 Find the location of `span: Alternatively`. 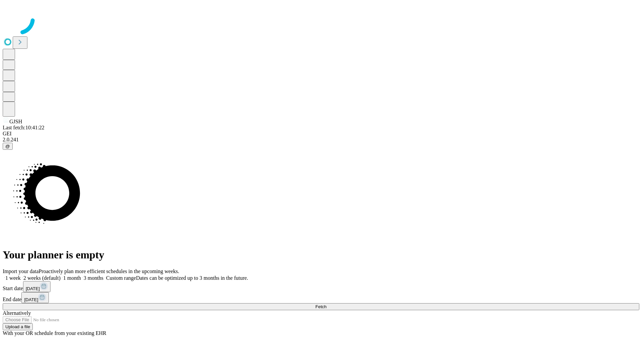

span: Alternatively is located at coordinates (17, 313).